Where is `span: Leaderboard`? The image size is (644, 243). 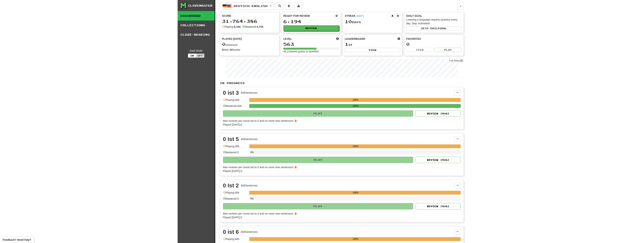
span: Leaderboard is located at coordinates (355, 39).